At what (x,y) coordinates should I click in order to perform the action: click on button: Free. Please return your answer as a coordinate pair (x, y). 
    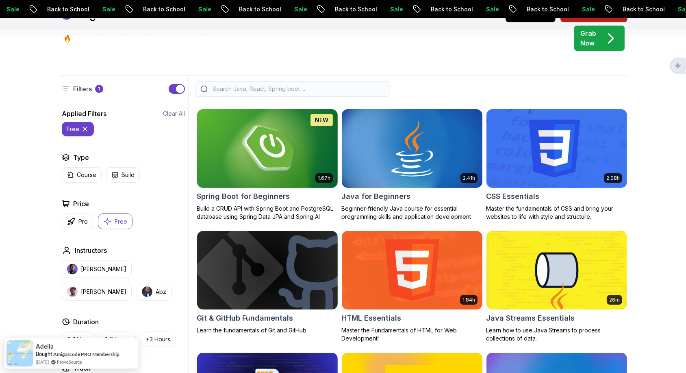
    Looking at the image, I should click on (115, 221).